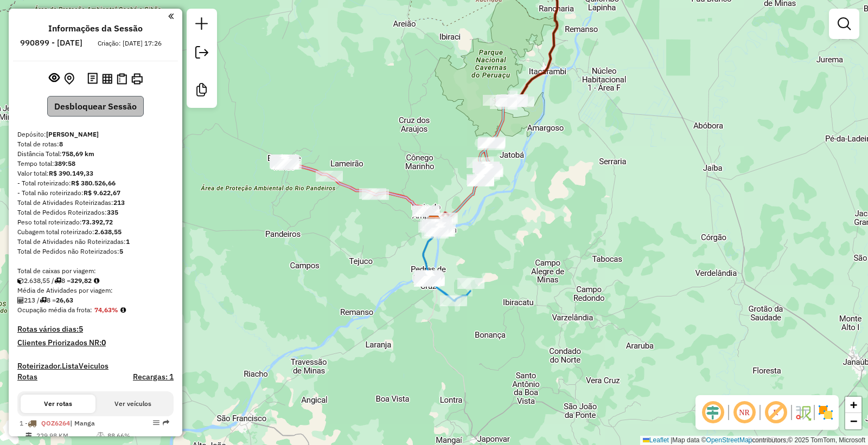  Describe the element at coordinates (712, 413) in the screenshot. I see `span: Ocultar deslocamento` at that location.